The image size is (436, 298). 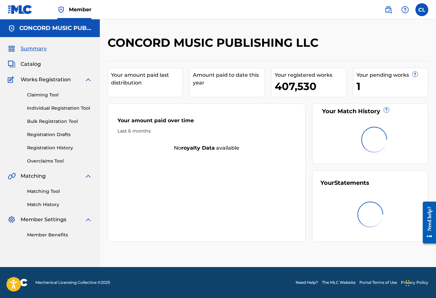 What do you see at coordinates (18, 282) in the screenshot?
I see `img: logo` at bounding box center [18, 282].